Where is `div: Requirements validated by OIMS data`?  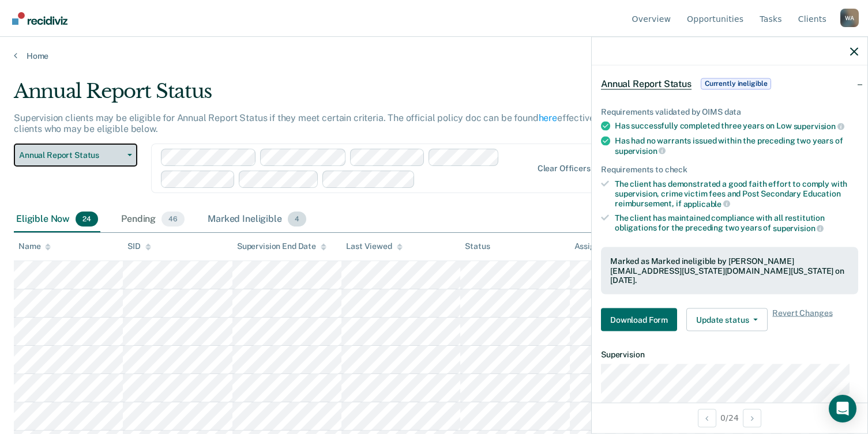 div: Requirements validated by OIMS data is located at coordinates (730, 111).